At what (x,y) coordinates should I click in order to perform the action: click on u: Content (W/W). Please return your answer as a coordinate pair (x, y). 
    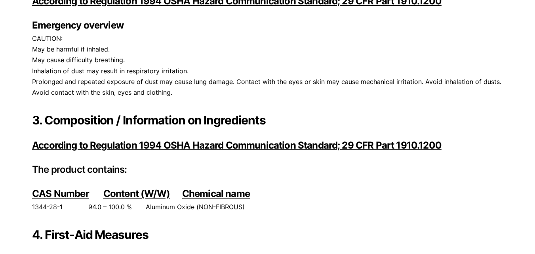
    Looking at the image, I should click on (137, 193).